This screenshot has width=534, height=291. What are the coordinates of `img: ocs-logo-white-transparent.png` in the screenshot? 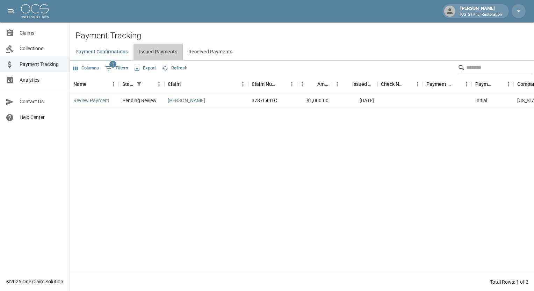 It's located at (35, 11).